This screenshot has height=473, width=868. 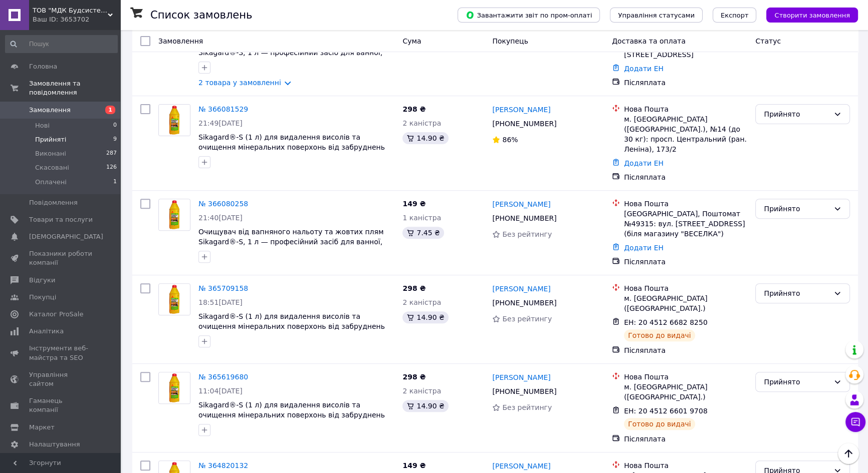 What do you see at coordinates (660, 424) in the screenshot?
I see `div: Готово до видачі` at bounding box center [660, 424].